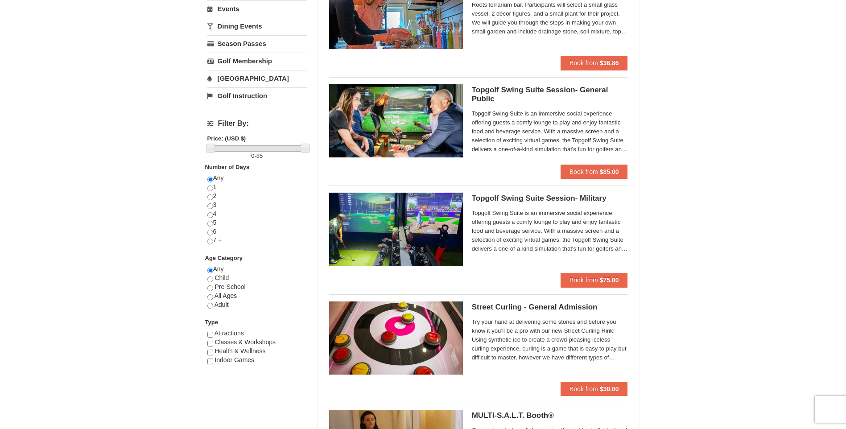 This screenshot has height=429, width=846. What do you see at coordinates (230, 287) in the screenshot?
I see `span: Pre-School` at bounding box center [230, 287].